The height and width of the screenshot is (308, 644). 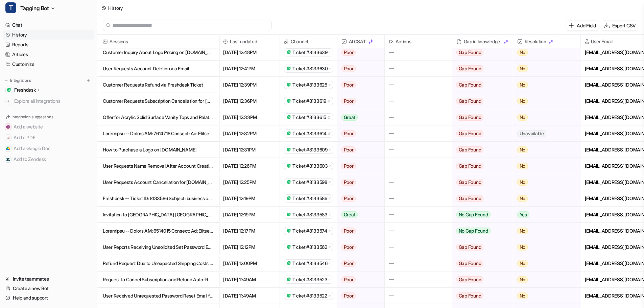 What do you see at coordinates (20, 80) in the screenshot?
I see `p: Integrations` at bounding box center [20, 80].